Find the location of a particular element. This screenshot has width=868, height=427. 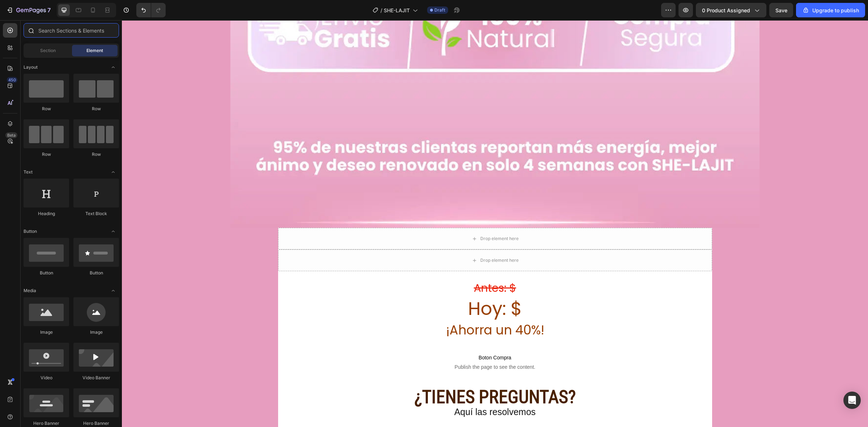

span: Boton Compra is located at coordinates (373, 338).